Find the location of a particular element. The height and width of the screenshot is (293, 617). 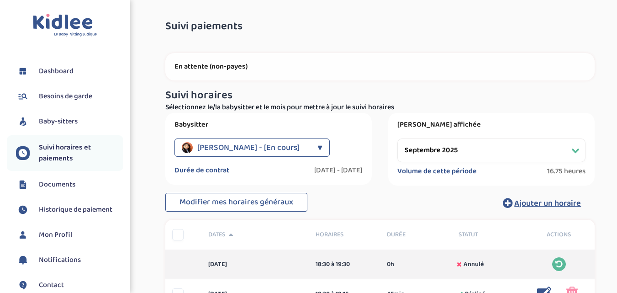

img: logo.svg is located at coordinates (65, 25).